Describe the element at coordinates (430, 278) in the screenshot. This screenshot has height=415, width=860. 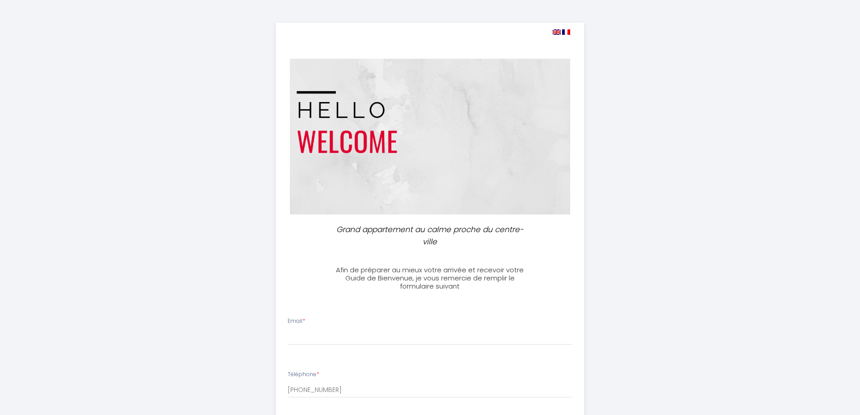
I see `h3: Afin de préparer au mieux votre arrivée et recevoir votre Guide de Bienvenue, je vous remercie de...` at that location.